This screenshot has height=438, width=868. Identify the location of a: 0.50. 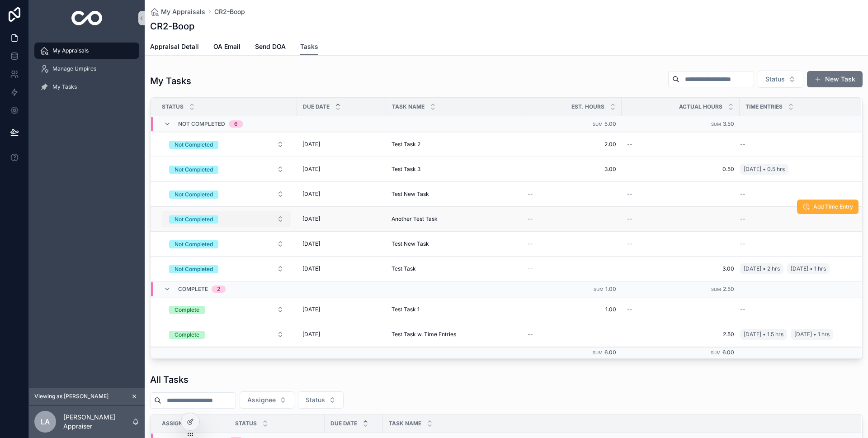
(680, 169).